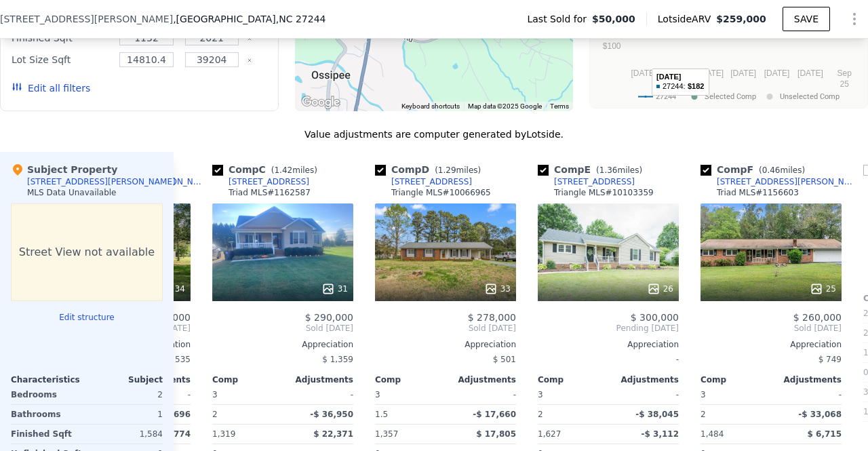  I want to click on span: Lotside ARV, so click(687, 19).